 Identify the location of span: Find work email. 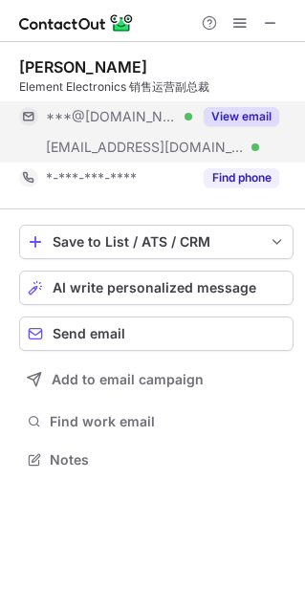
(167, 422).